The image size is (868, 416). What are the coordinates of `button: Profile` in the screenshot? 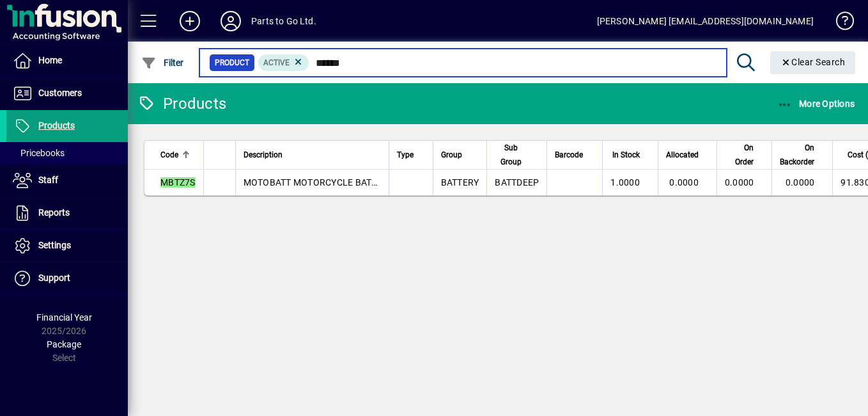 It's located at (231, 21).